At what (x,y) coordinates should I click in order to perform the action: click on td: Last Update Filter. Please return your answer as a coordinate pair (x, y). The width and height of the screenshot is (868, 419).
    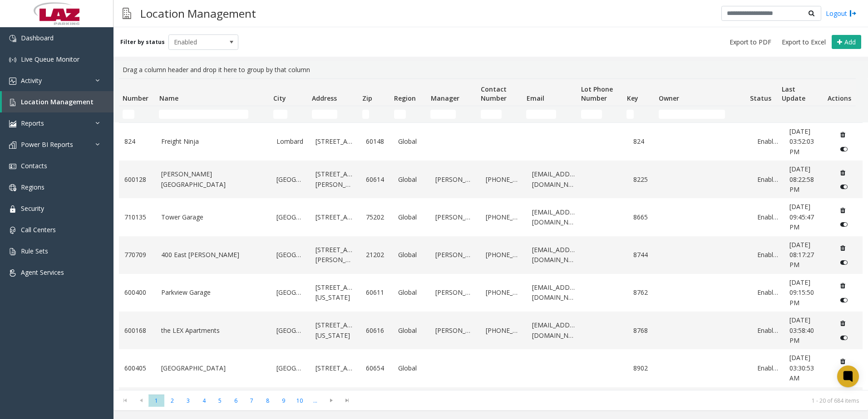
    Looking at the image, I should click on (801, 115).